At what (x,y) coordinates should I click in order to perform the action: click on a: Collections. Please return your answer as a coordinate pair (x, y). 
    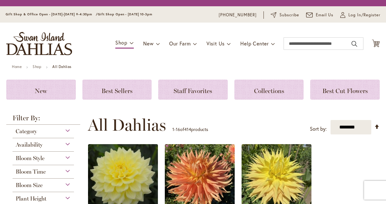
    Looking at the image, I should click on (269, 90).